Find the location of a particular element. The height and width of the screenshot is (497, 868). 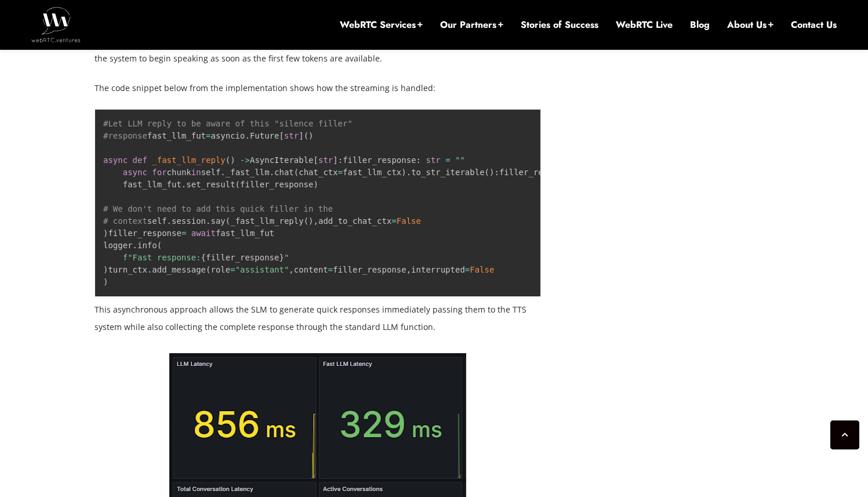

a: Our Partners is located at coordinates (472, 25).